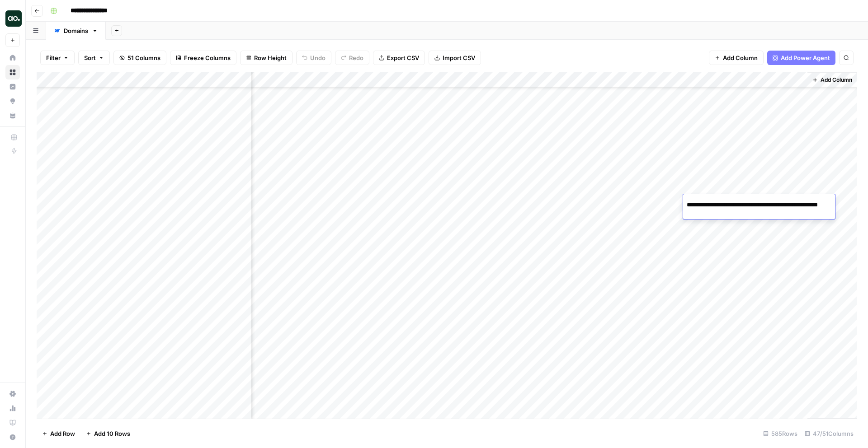 This screenshot has height=448, width=868. I want to click on div: 585 Rows, so click(781, 434).